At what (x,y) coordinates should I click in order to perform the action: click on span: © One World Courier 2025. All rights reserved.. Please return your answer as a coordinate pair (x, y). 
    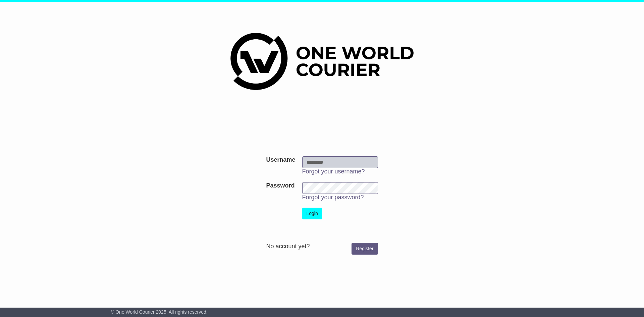
    Looking at the image, I should click on (159, 312).